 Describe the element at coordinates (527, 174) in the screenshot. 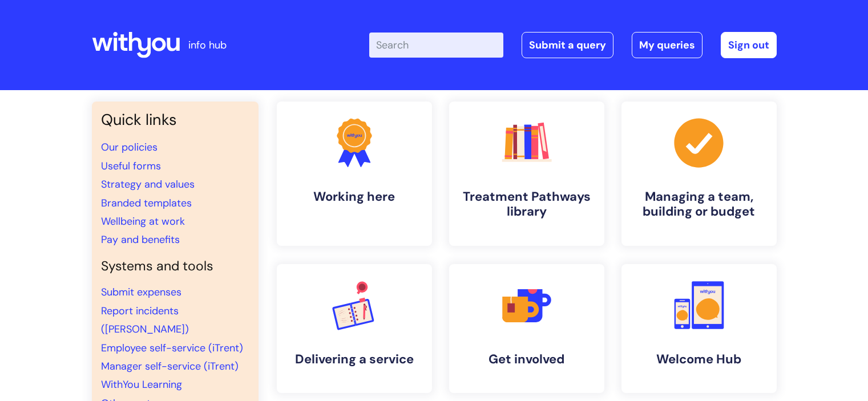

I see `a: Treatment Pathways library` at that location.